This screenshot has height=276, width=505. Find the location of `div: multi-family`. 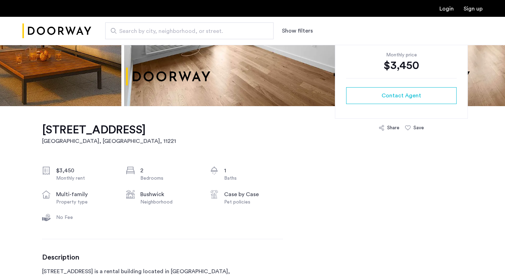

div: multi-family is located at coordinates (85, 194).